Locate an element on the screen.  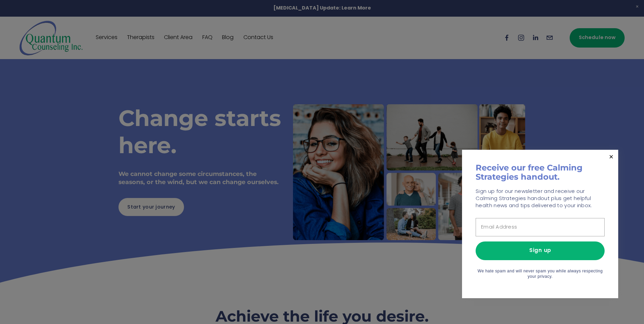
h1: Receive our free Calming Strategies handout. is located at coordinates (540, 172).